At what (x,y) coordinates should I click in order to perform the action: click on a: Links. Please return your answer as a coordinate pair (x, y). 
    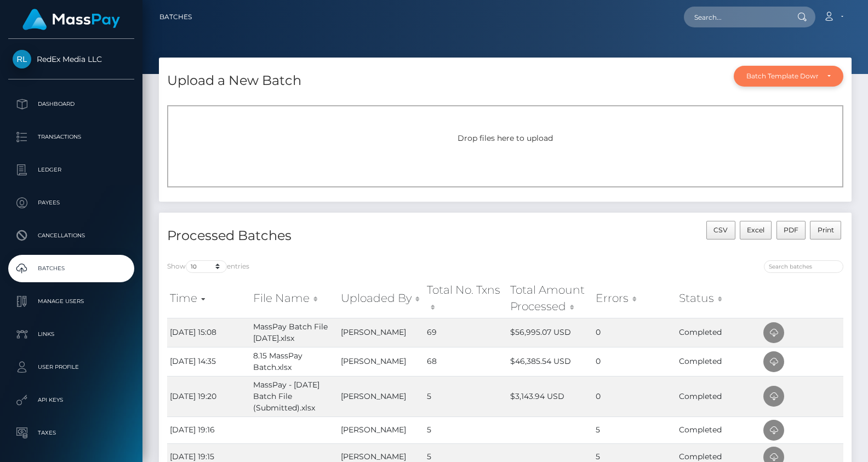
    Looking at the image, I should click on (71, 334).